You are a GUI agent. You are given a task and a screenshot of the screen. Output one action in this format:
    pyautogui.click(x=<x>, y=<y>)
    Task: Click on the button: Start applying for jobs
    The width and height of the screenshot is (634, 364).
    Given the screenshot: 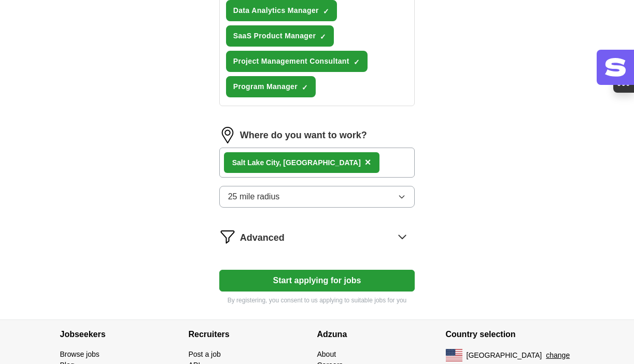 What is the action you would take?
    pyautogui.click(x=317, y=281)
    